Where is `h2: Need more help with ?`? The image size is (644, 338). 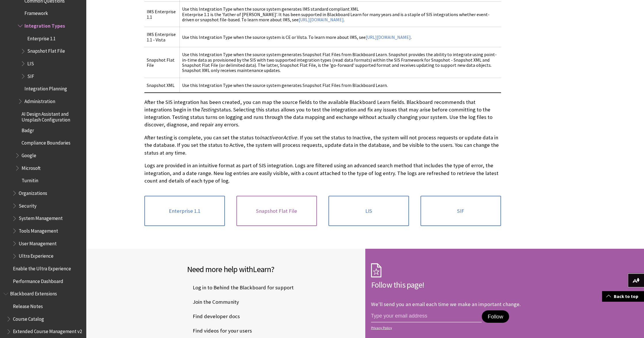 h2: Need more help with ? is located at coordinates (273, 269).